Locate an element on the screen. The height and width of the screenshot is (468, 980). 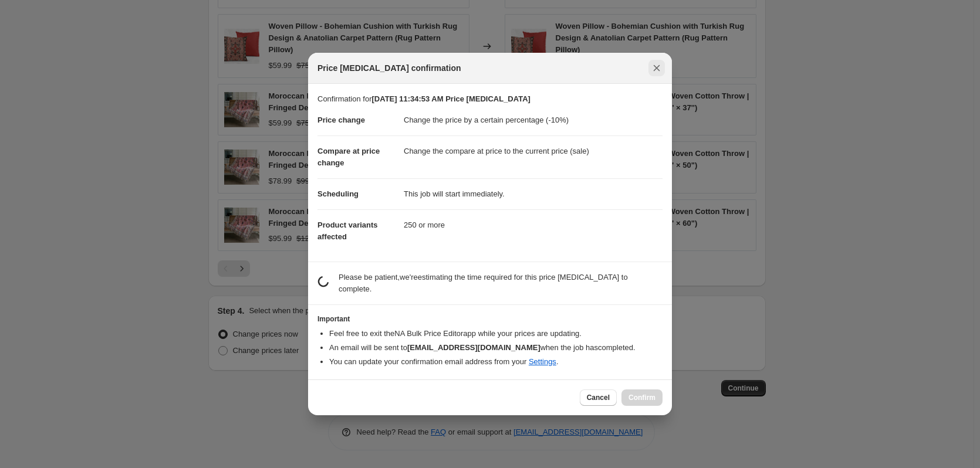
button: Cancel is located at coordinates (598, 398).